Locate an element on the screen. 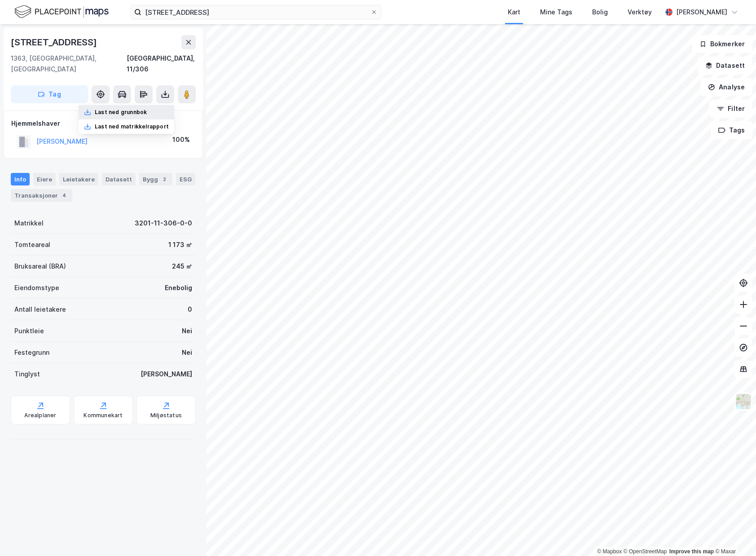  div: Kart is located at coordinates (514, 12).